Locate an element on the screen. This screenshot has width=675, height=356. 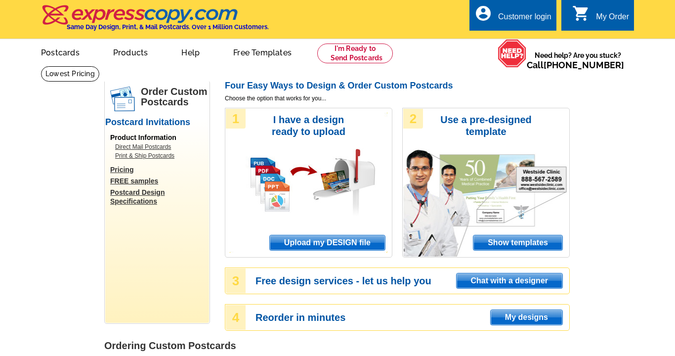
img: postcards.png is located at coordinates (123, 99).